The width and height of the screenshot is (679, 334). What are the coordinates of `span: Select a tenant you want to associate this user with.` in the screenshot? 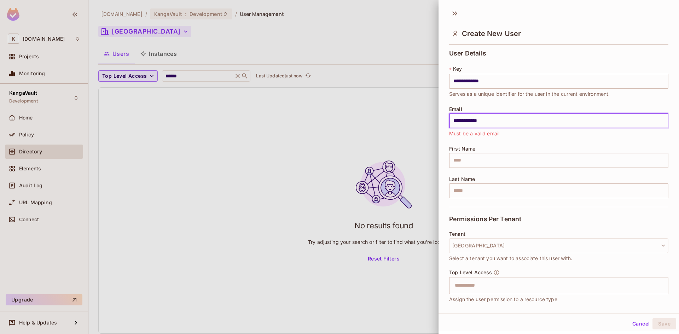 It's located at (511, 259).